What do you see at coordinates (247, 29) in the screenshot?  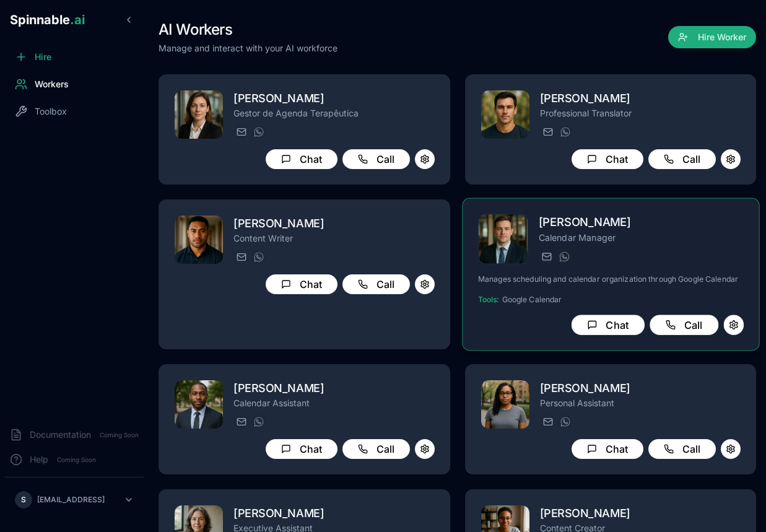 I see `h1: AI Workers` at bounding box center [247, 29].